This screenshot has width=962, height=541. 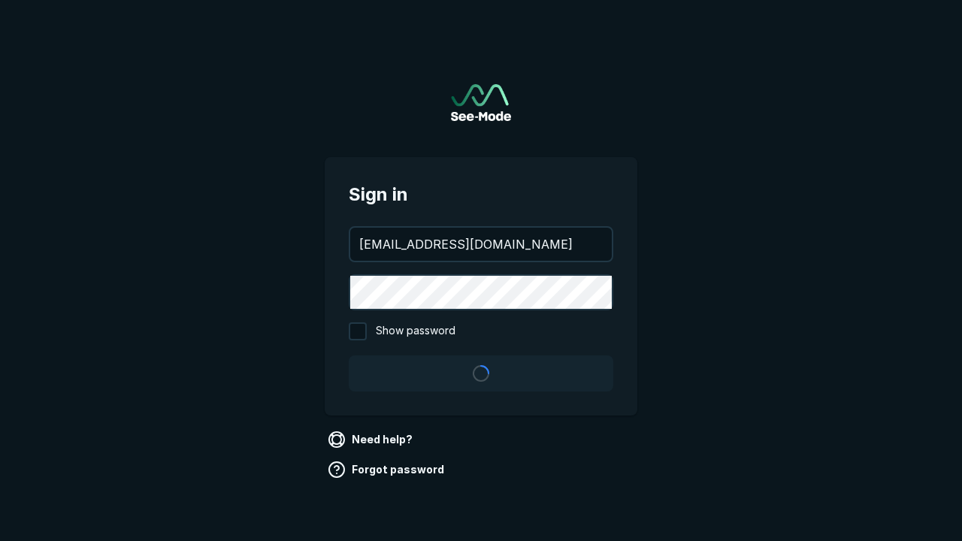 I want to click on img: See-Mode Logo, so click(x=481, y=102).